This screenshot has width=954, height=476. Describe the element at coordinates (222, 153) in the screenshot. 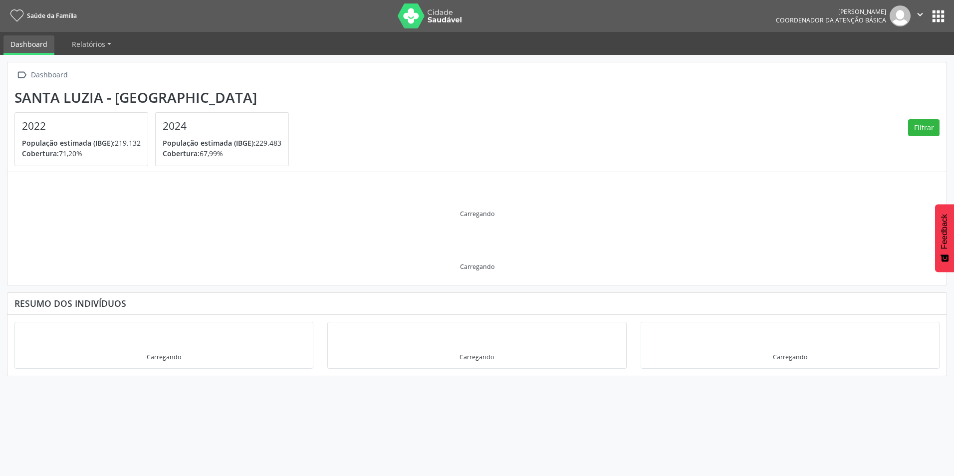

I see `p: 67,99%` at that location.